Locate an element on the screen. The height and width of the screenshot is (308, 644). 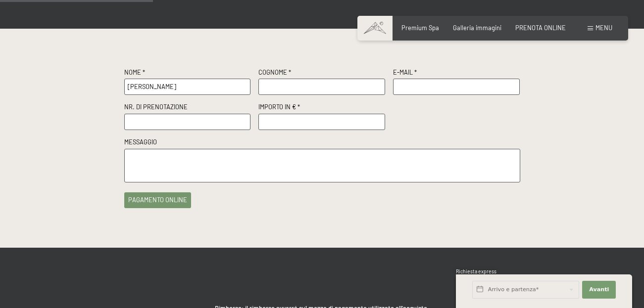
label: Cognome * is located at coordinates (322, 74).